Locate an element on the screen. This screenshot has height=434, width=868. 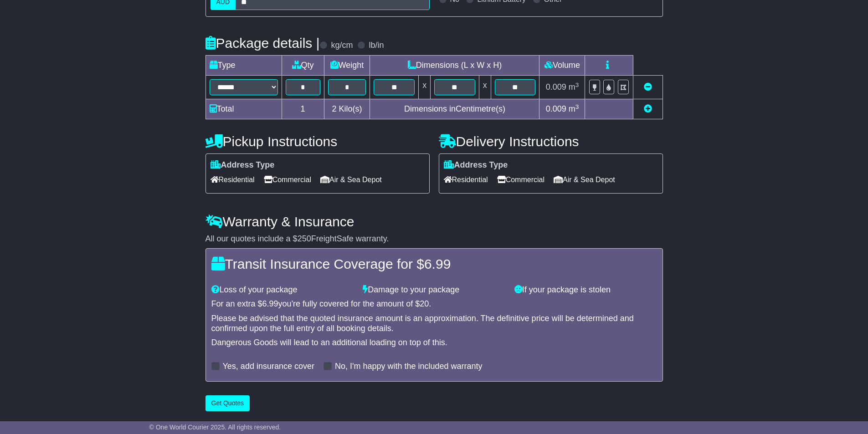
a: Add new item is located at coordinates (648, 108).